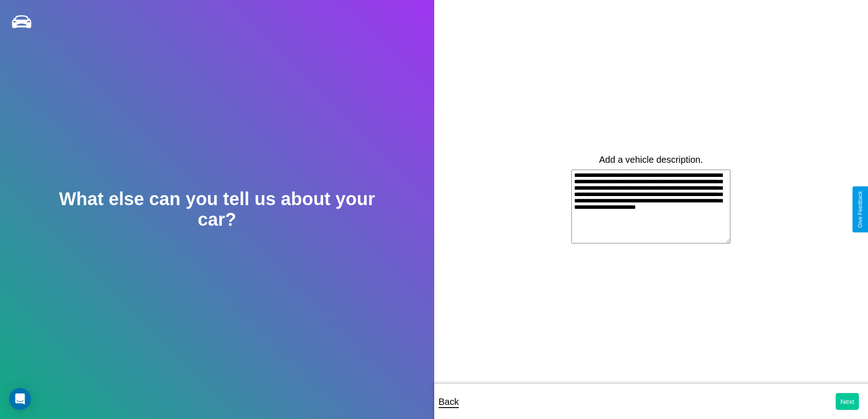 The image size is (868, 419). Describe the element at coordinates (20, 399) in the screenshot. I see `div: Open Intercom Messenger` at that location.